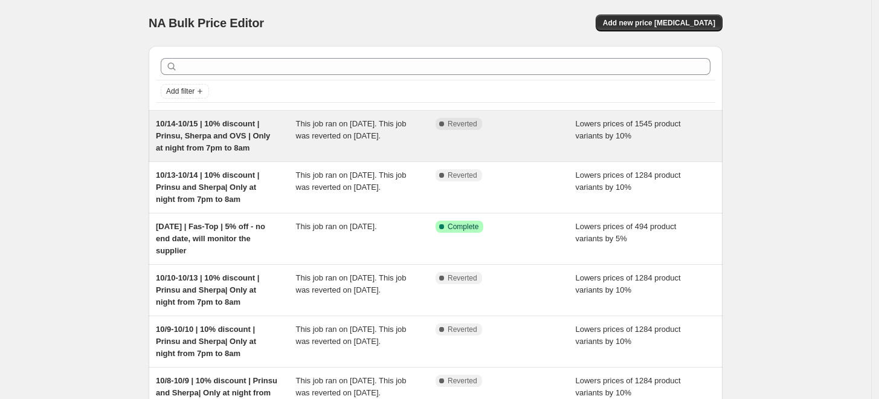  What do you see at coordinates (463, 227) in the screenshot?
I see `span: Complete` at bounding box center [463, 227].